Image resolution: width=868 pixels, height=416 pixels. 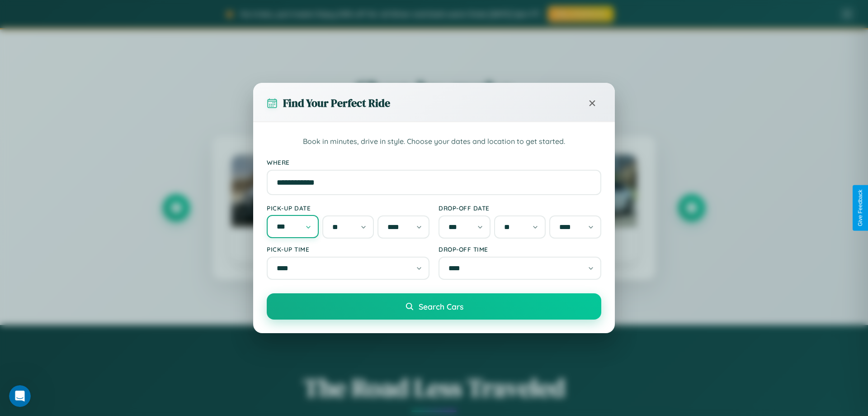 I want to click on label: Drop-off Time, so click(x=520, y=249).